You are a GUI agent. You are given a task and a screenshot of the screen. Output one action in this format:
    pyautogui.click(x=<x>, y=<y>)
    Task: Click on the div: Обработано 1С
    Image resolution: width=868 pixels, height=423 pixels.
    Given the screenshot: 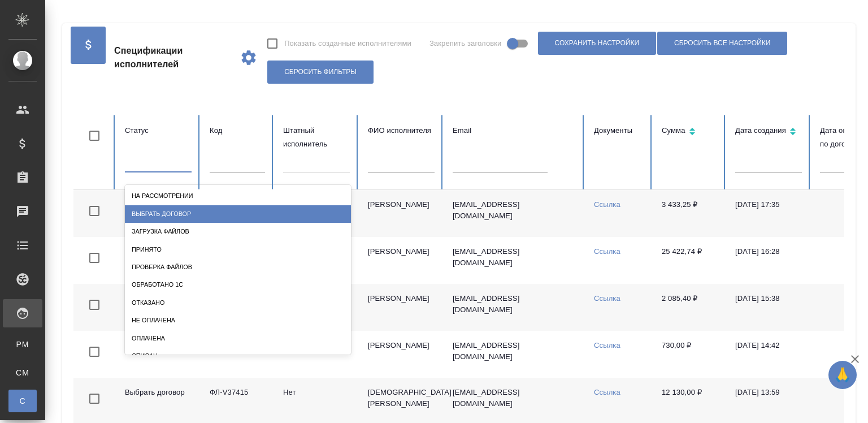 What is the action you would take?
    pyautogui.click(x=238, y=284)
    